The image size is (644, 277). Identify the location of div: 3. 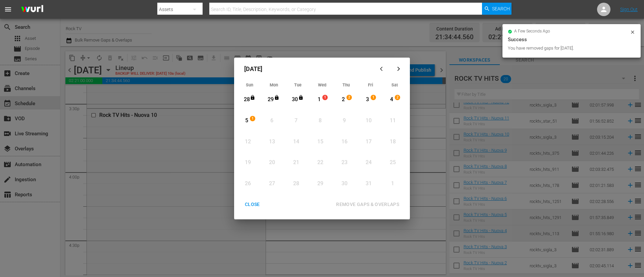
(367, 100).